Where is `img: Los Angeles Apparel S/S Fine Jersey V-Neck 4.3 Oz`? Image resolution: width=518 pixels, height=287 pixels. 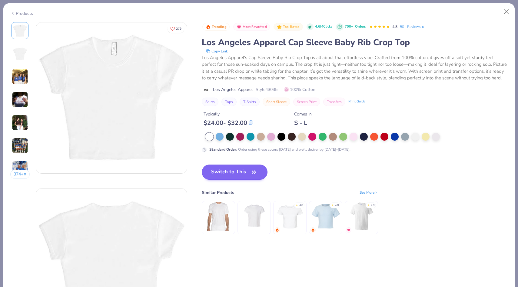 img: Los Angeles Apparel S/S Fine Jersey V-Neck 4.3 Oz is located at coordinates (254, 216).